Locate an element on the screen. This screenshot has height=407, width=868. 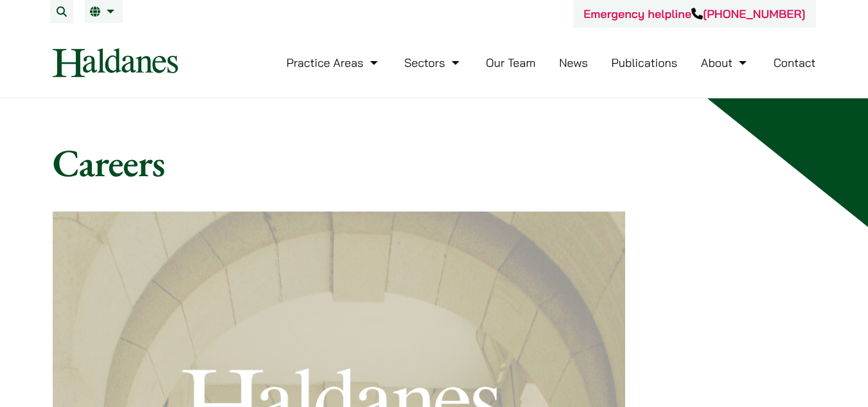
a: Sectors is located at coordinates (433, 62).